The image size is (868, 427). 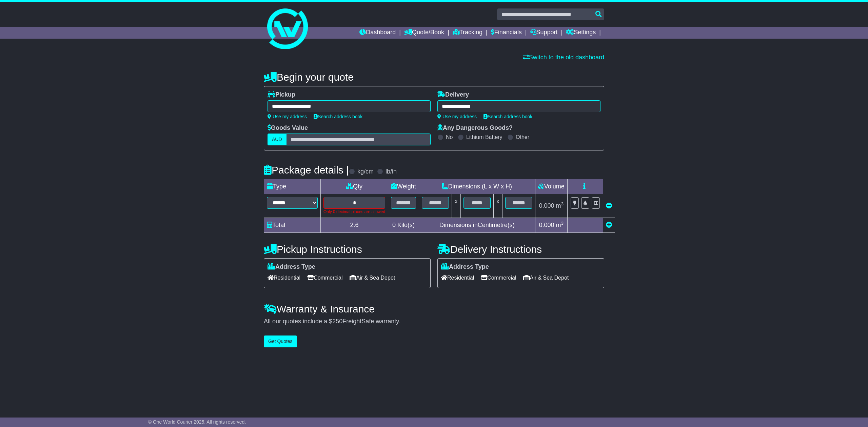 What do you see at coordinates (477, 187) in the screenshot?
I see `td: Dimensions (L x W x H)` at bounding box center [477, 187].